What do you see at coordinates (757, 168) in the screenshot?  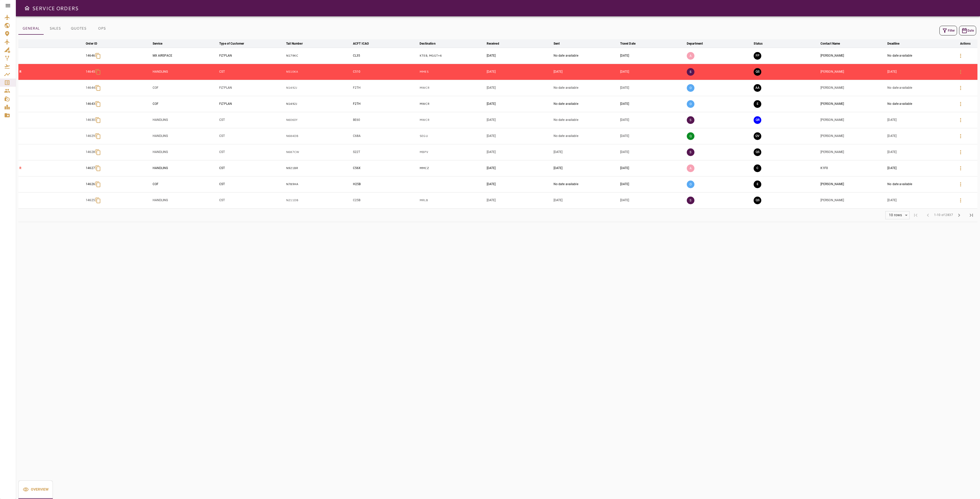 I see `button: CLOSED` at bounding box center [757, 168].